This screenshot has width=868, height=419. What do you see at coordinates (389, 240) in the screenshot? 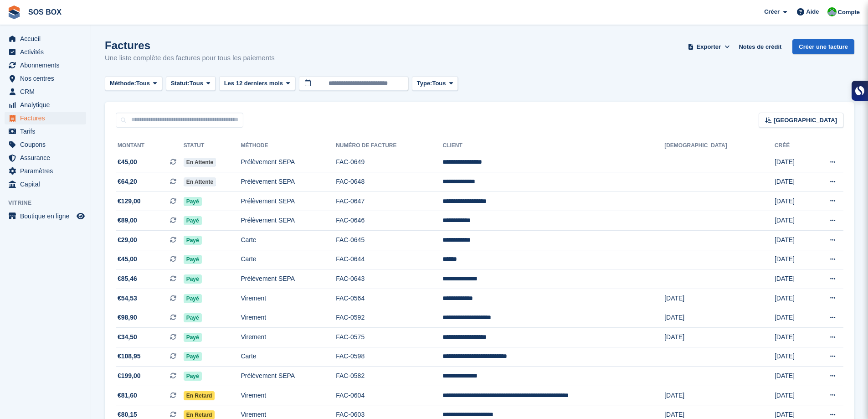
I see `td: FAC-0645` at bounding box center [389, 240].